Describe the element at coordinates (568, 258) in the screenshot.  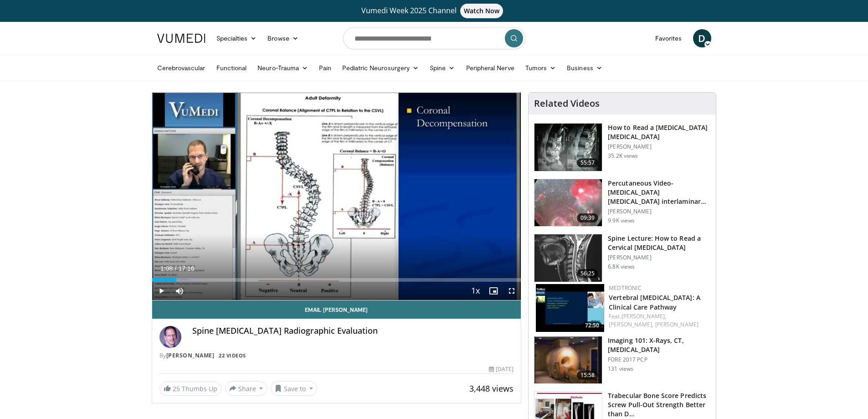
I see `img: 98bd7756-0446-4cc3-bc56-1754a08acebd.150x105_q85_crop-smart_upscale.jpg` at that location.